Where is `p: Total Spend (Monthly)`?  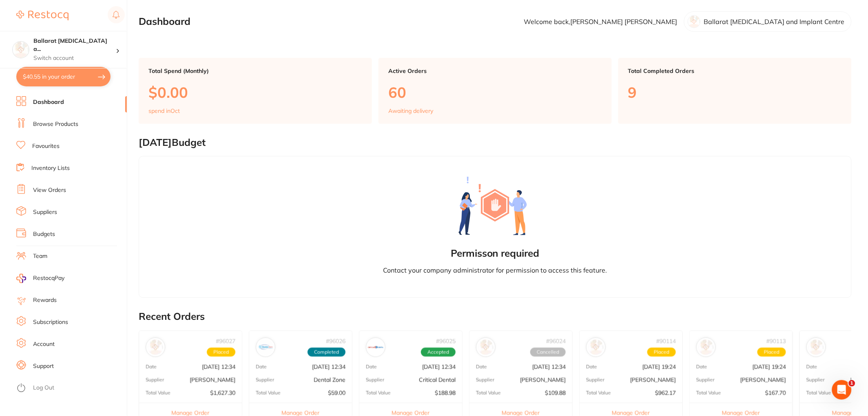
p: Total Spend (Monthly) is located at coordinates (256, 71).